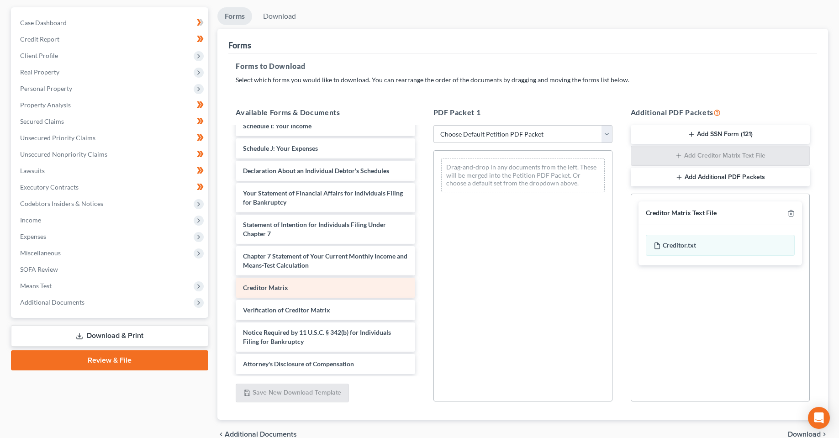 The image size is (839, 438). What do you see at coordinates (720, 156) in the screenshot?
I see `button: Add Creditor Matrix Text File` at bounding box center [720, 156].